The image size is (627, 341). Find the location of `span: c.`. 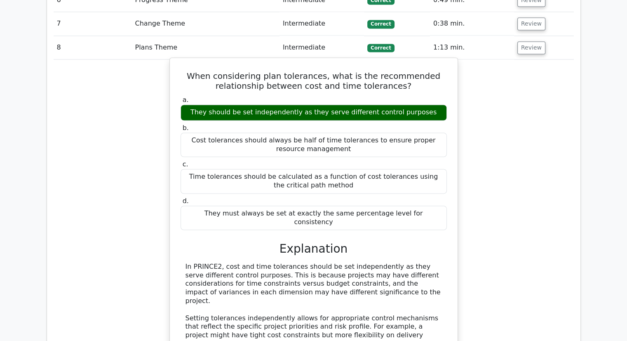

span: c. is located at coordinates (186, 164).